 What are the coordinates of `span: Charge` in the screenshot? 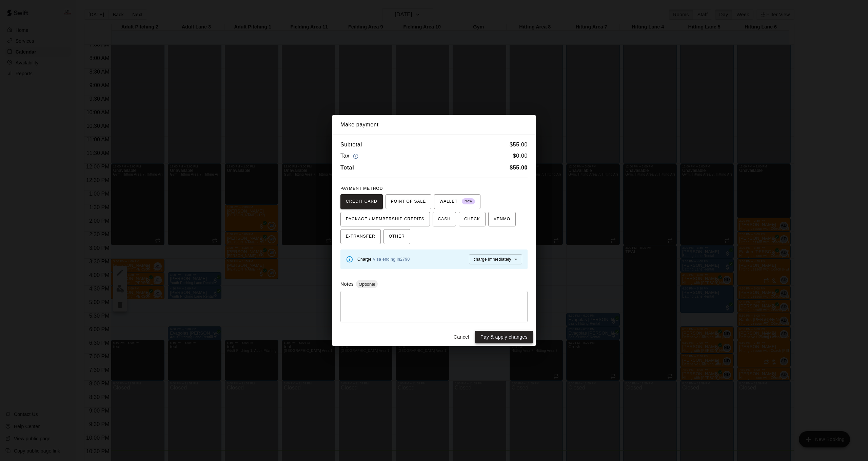 It's located at (384, 260).